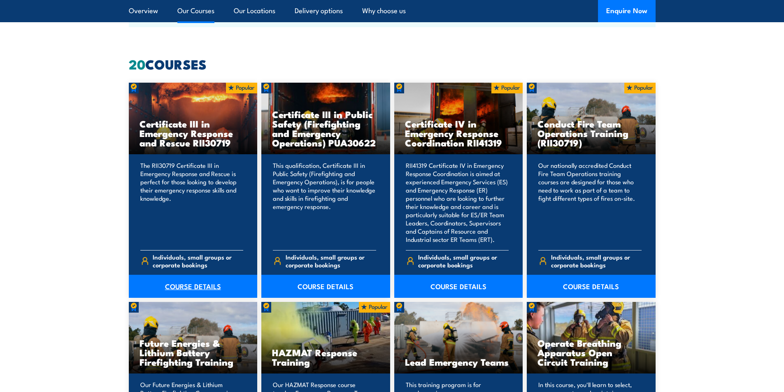 This screenshot has width=784, height=392. I want to click on h3: Certificate III in Emergency Response and Rescue RII30719, so click(193, 133).